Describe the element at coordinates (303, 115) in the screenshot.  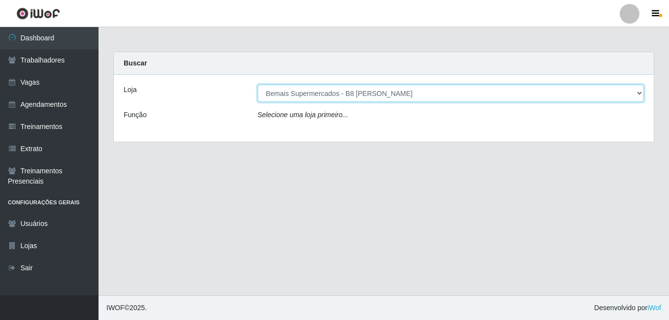
I see `i: Selecione uma loja primeiro...` at that location.